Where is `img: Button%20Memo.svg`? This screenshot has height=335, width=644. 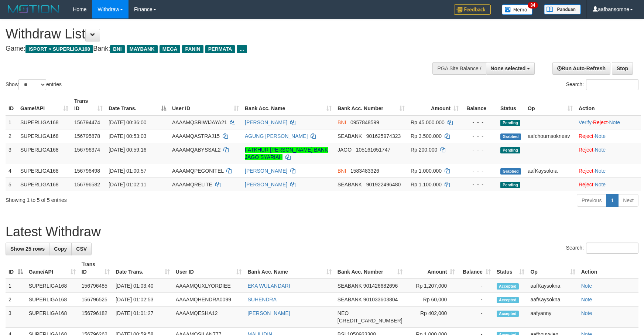 img: Button%20Memo.svg is located at coordinates (518, 9).